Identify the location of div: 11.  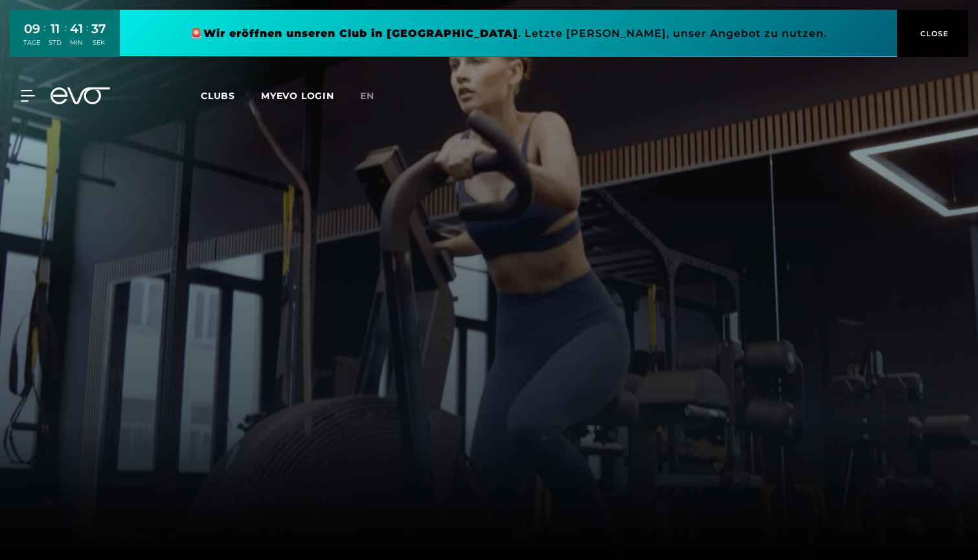
(55, 29).